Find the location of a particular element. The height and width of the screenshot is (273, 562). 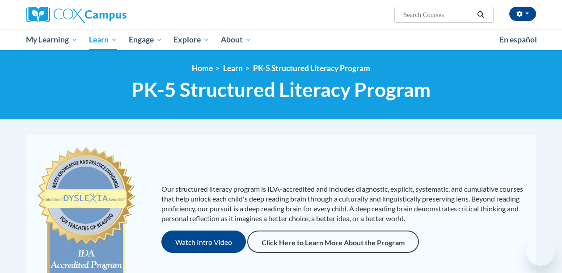

button: Watch Intro Video is located at coordinates (203, 242).